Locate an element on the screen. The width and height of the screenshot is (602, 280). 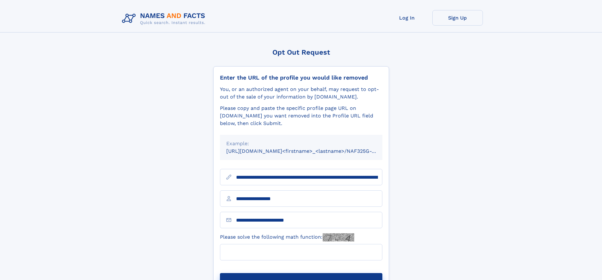
div: Example: is located at coordinates (301, 144).